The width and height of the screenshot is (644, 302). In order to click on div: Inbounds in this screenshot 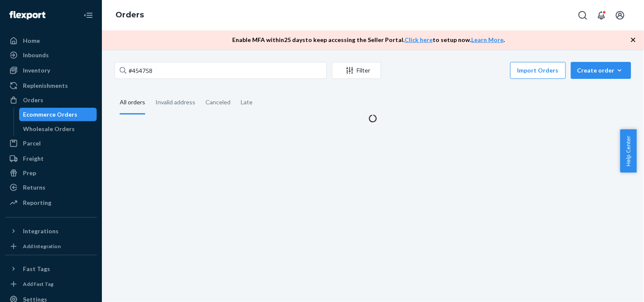, I will do `click(36, 55)`.